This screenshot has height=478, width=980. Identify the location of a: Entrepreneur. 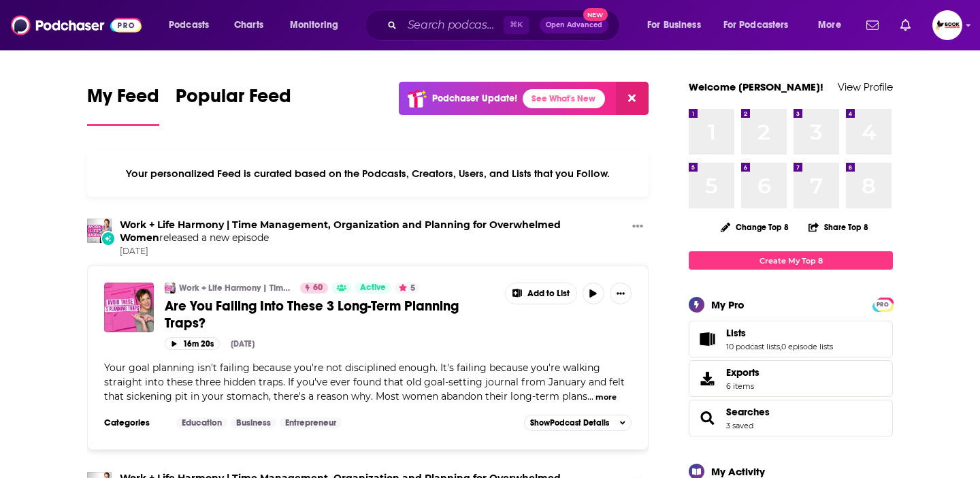
(310, 423).